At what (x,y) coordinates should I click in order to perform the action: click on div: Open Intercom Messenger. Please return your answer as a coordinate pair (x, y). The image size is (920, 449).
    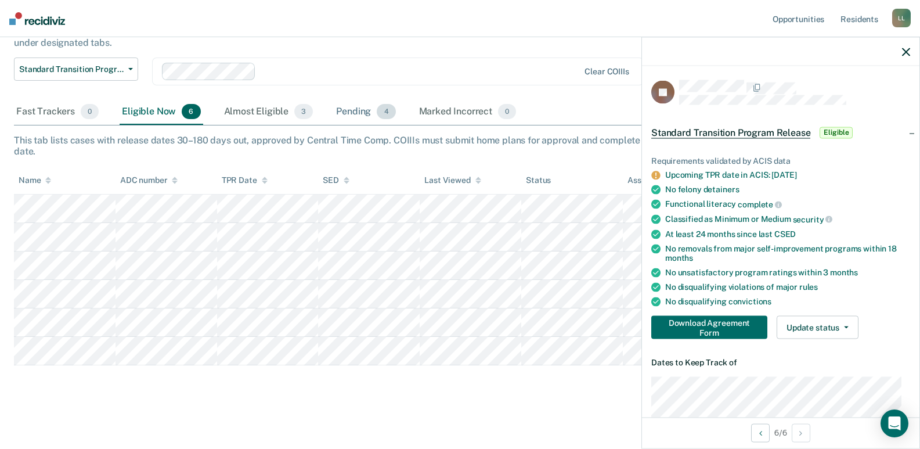
    Looking at the image, I should click on (894, 423).